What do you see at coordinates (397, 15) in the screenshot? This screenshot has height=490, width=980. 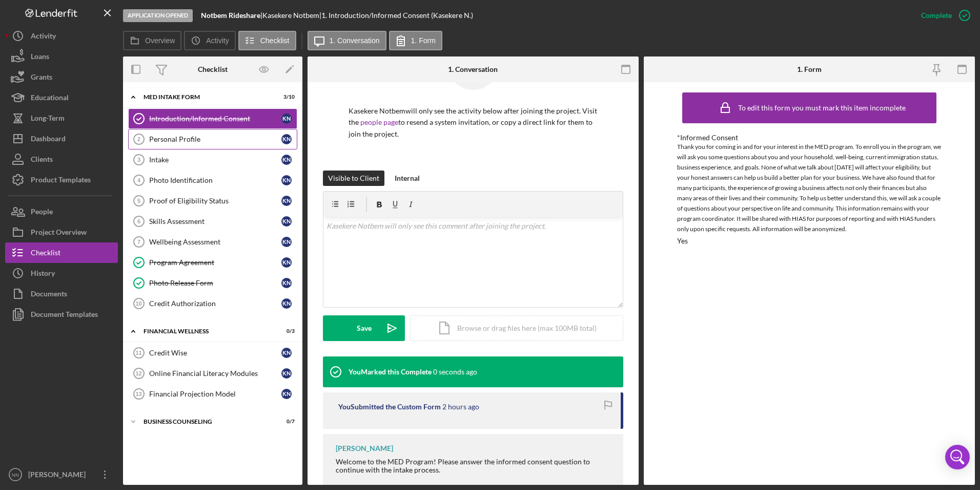 I see `div: 1. Introduction/Informed Consent (Kasekere N.)` at bounding box center [397, 15].